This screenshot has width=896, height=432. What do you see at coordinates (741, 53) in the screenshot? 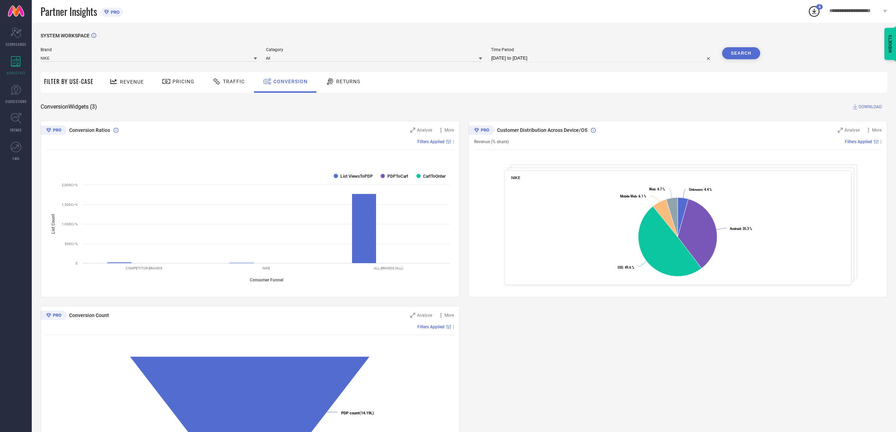
I see `button: Search` at bounding box center [741, 53].